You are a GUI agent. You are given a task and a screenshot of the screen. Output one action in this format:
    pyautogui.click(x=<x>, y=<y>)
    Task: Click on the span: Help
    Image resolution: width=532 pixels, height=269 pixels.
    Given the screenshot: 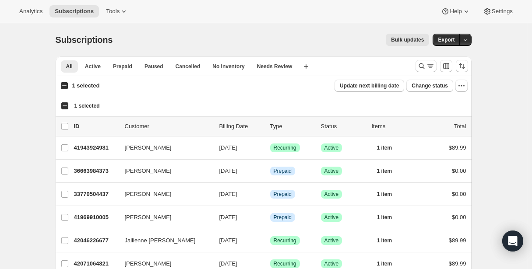 What is the action you would take?
    pyautogui.click(x=455, y=11)
    